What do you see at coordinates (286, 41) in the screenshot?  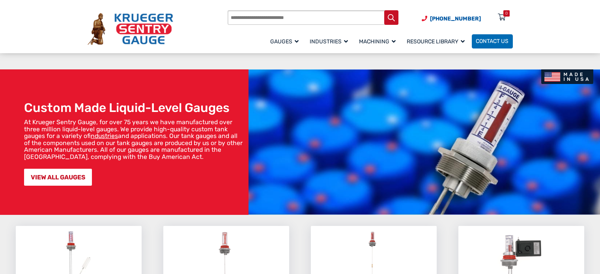 I see `a: Gauges` at bounding box center [286, 41].